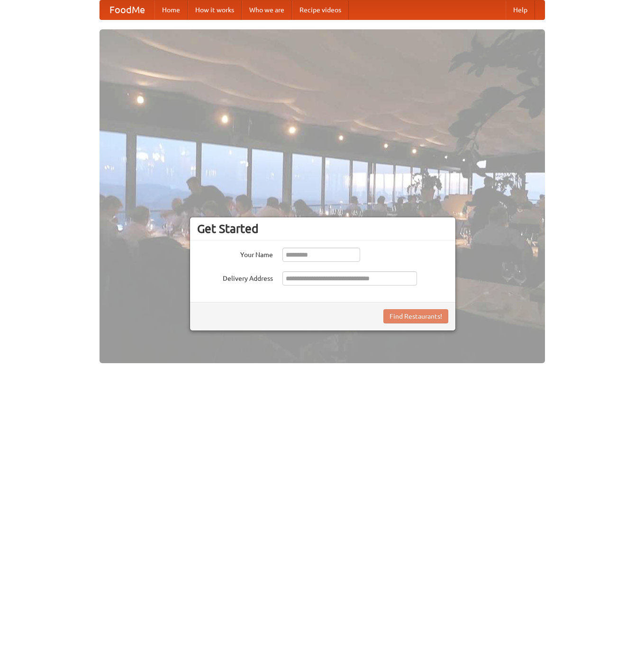 Image resolution: width=644 pixels, height=670 pixels. Describe the element at coordinates (235, 277) in the screenshot. I see `label: Delivery Address` at that location.